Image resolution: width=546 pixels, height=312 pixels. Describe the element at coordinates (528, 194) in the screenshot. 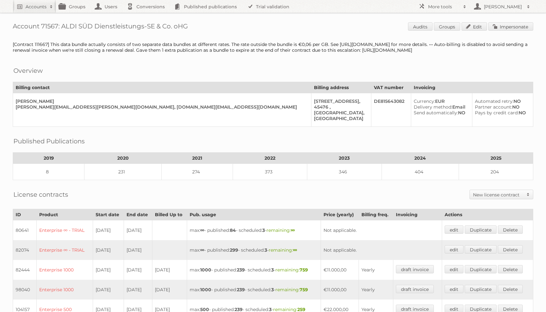

I see `span: Toggle` at that location.